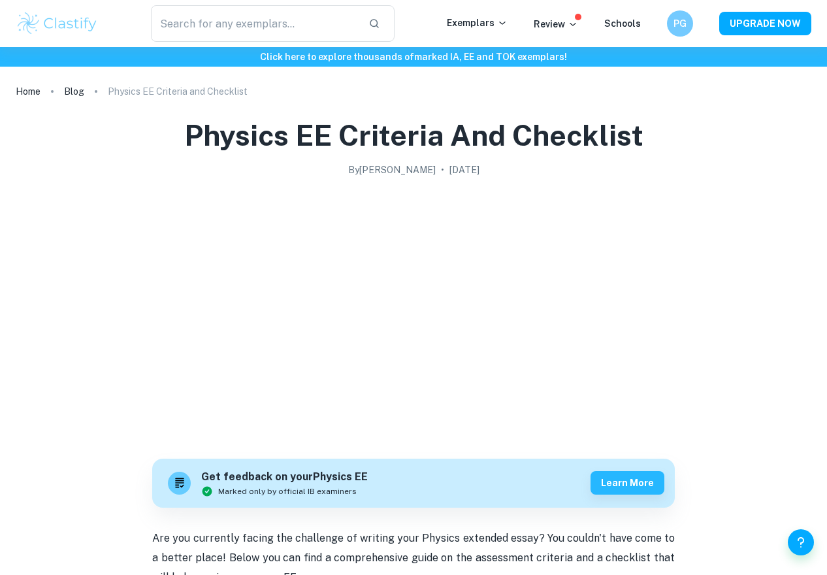 This screenshot has height=575, width=827. I want to click on h6: Click here to explore thousands of marked IA, EE and TOK exemplars !, so click(413, 57).